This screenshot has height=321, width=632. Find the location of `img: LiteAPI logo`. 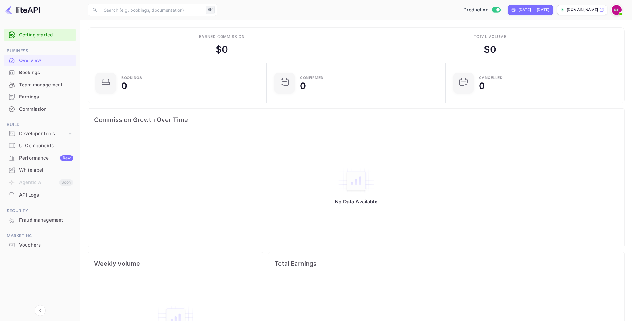

img: LiteAPI logo is located at coordinates (22, 10).